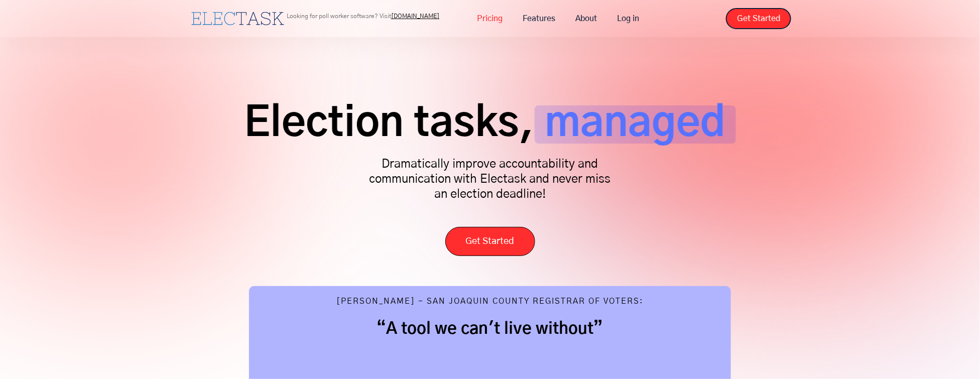 This screenshot has width=980, height=379. I want to click on span: managed, so click(635, 124).